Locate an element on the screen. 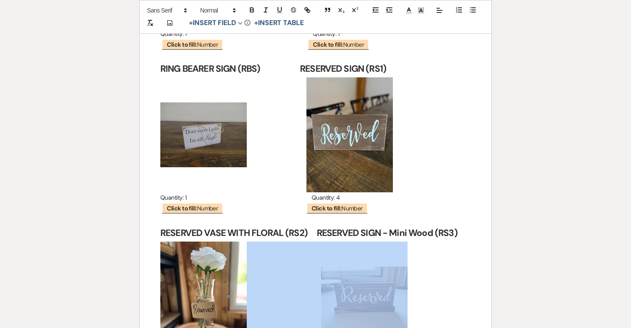 The width and height of the screenshot is (631, 328). img: signs - reserved.jpg is located at coordinates (349, 135).